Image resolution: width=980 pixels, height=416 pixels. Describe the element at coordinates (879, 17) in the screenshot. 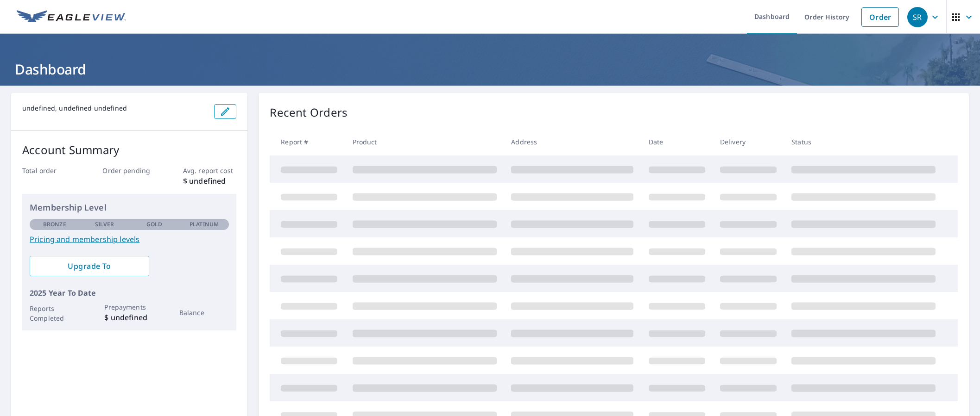

I see `a: Order` at that location.